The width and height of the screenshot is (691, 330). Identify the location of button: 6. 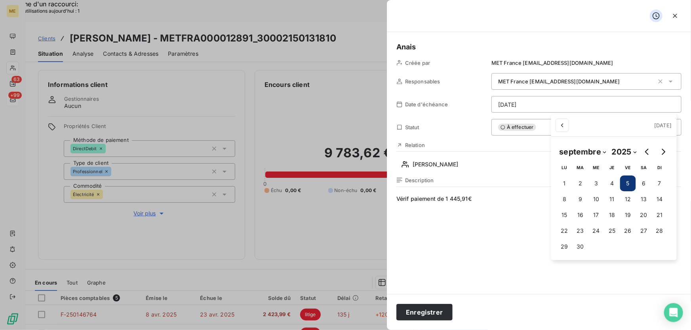
(644, 184).